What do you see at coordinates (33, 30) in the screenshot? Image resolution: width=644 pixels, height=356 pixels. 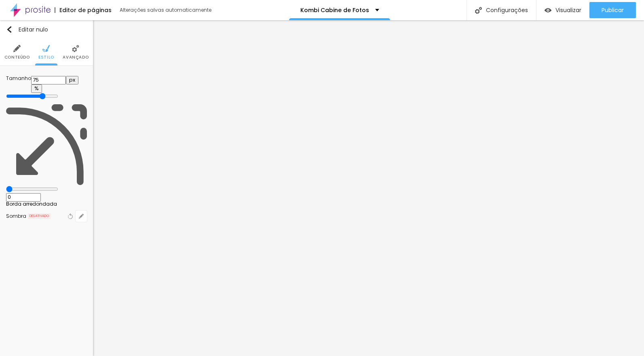 I see `font: Editar nulo` at bounding box center [33, 30].